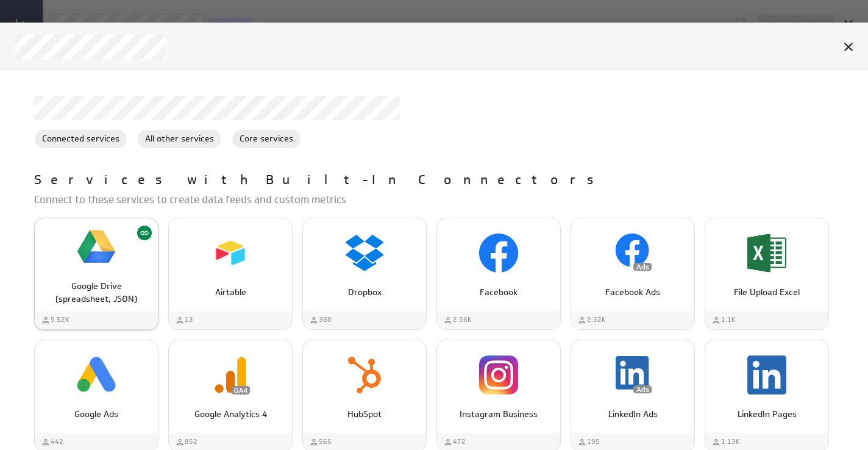 The image size is (868, 450). Describe the element at coordinates (320, 319) in the screenshot. I see `div: Used by 388 customers` at that location.